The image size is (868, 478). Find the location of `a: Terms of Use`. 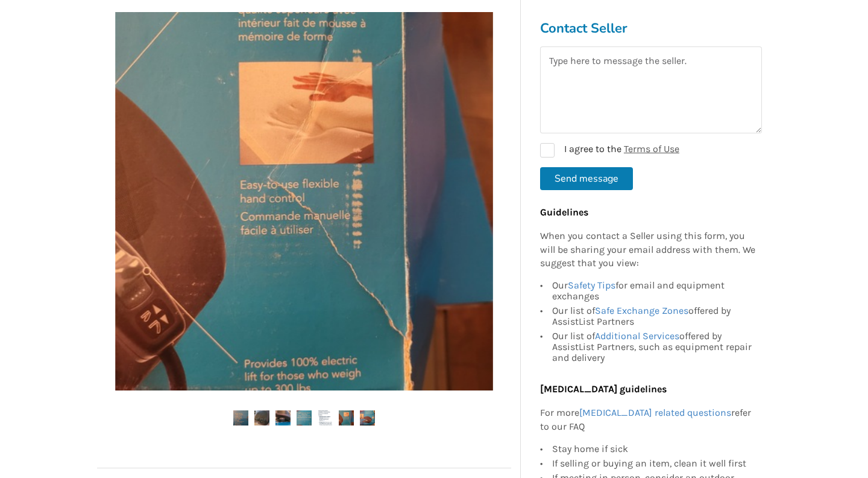

a: Terms of Use is located at coordinates (652, 148).